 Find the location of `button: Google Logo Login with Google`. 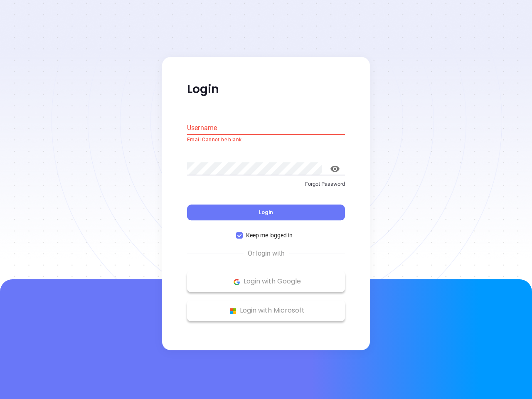

button: Google Logo Login with Google is located at coordinates (266, 282).